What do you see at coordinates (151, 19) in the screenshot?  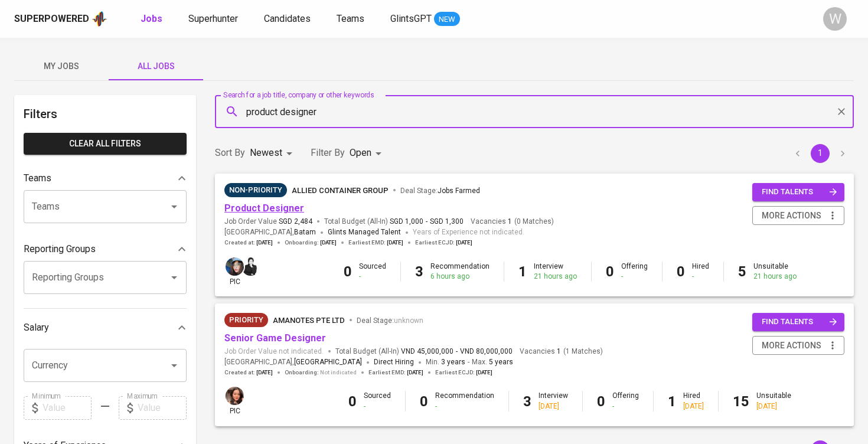 I see `b: Jobs` at bounding box center [151, 19].